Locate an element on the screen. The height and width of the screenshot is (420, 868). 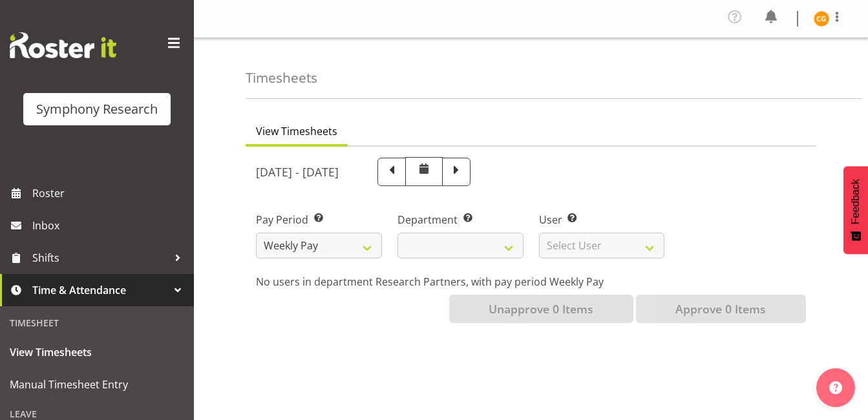
h4: Timesheets is located at coordinates (281, 77).